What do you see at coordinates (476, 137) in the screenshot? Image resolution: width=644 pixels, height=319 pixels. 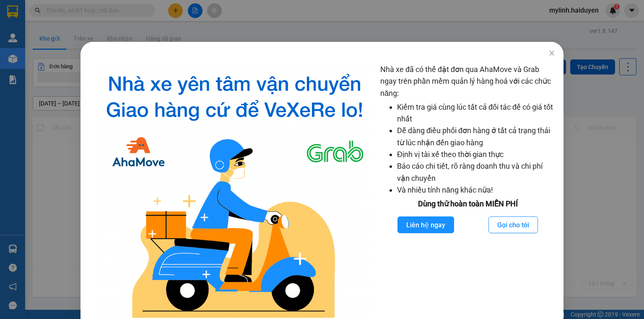 I see `li: Dễ dàng điều phối đơn hàng ở tất cả trạng thái từ lúc nhận đến giao hàng` at bounding box center [476, 137].